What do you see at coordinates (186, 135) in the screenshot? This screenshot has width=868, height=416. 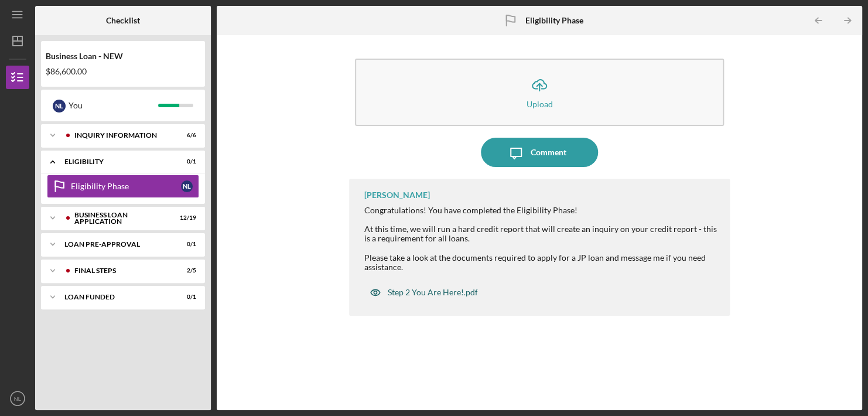 I see `div: 6 / 6` at bounding box center [186, 135].